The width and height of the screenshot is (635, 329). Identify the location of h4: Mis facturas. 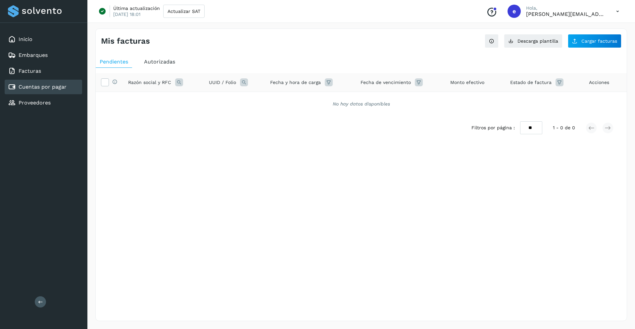
(125, 41).